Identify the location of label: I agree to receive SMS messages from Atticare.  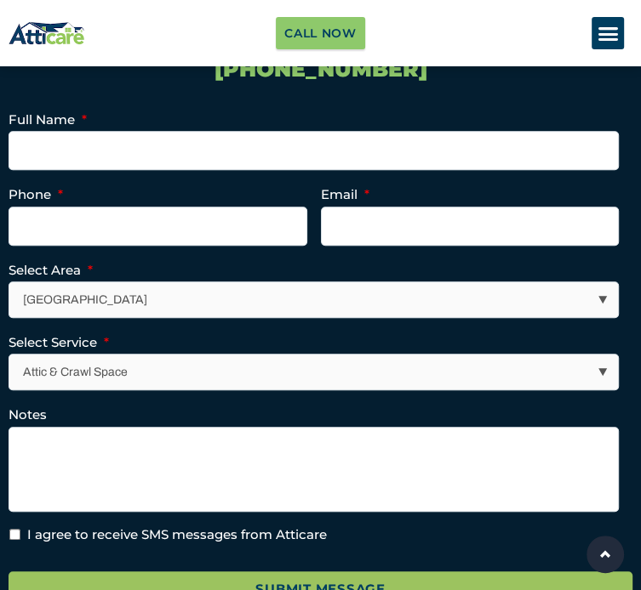
(177, 535).